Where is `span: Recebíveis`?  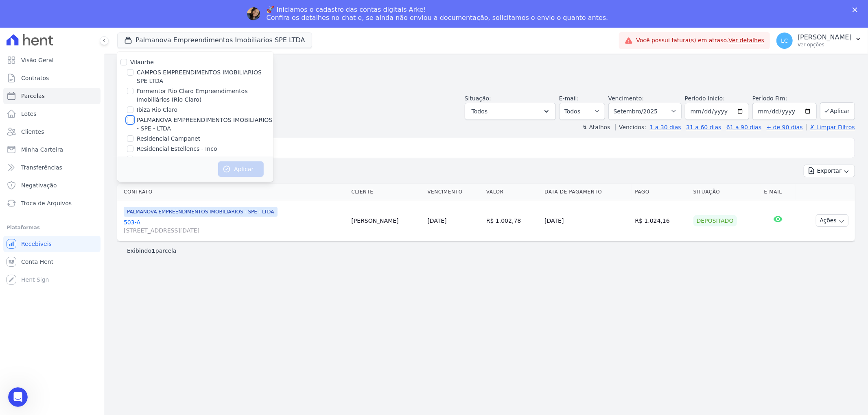 span: Recebíveis is located at coordinates (36, 244).